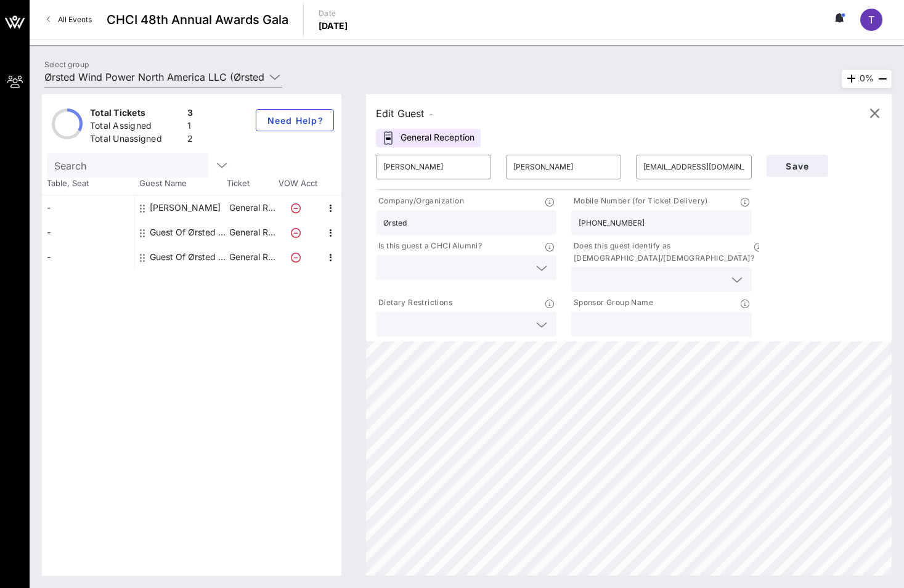 The image size is (904, 588). I want to click on input: Email*, so click(693, 167).